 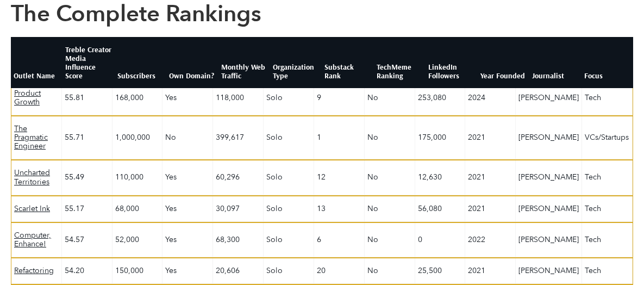 I want to click on li: Own Domain?, so click(x=192, y=63).